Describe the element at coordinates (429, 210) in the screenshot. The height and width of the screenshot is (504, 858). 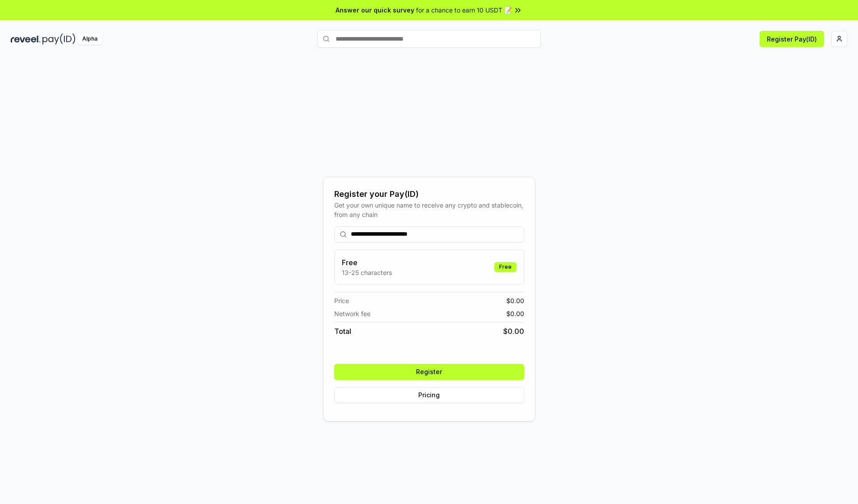
I see `div: Get your own unique name to receive any crypto and stablecoin, from any chain` at that location.